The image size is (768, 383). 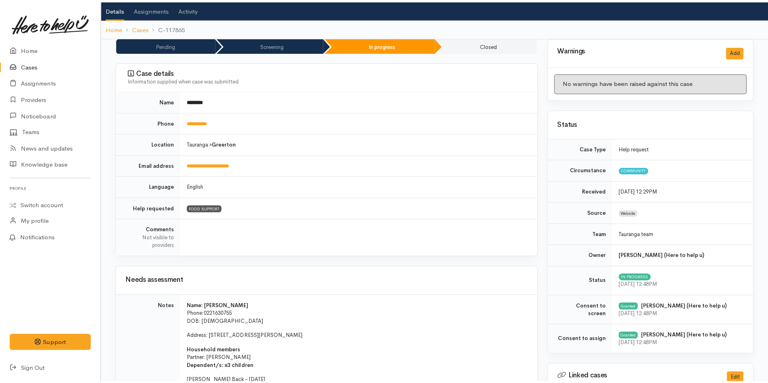 I want to click on a: Home, so click(x=113, y=27).